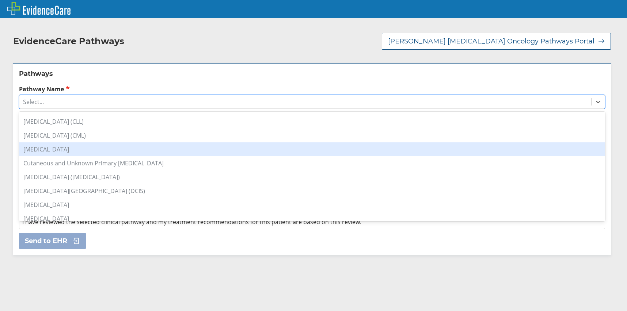 This screenshot has width=627, height=311. What do you see at coordinates (69, 41) in the screenshot?
I see `h2: EvidenceCare Pathways` at bounding box center [69, 41].